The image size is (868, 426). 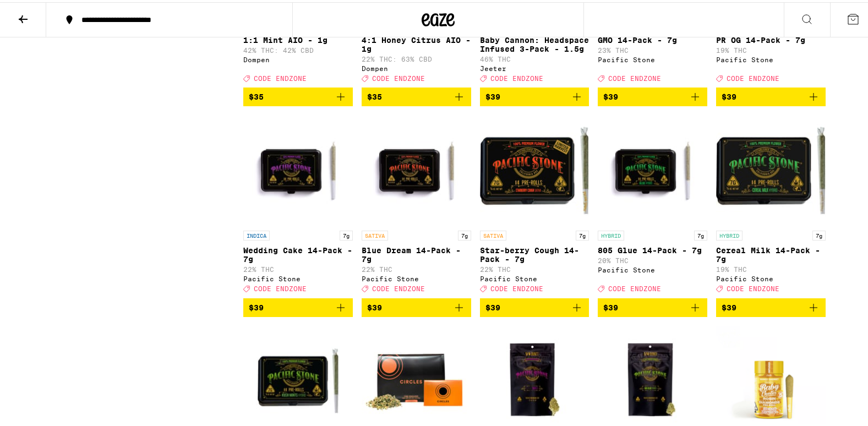 What do you see at coordinates (652, 258) in the screenshot?
I see `p: 20% THC` at bounding box center [652, 258].